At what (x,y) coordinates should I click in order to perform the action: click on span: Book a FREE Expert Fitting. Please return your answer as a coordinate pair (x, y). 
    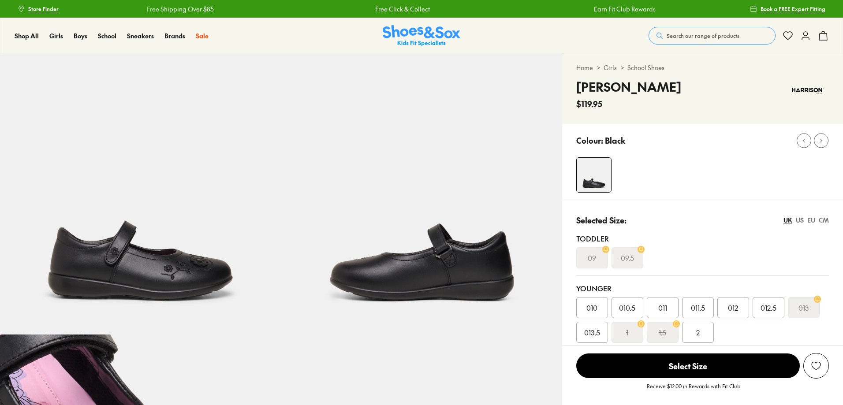
    Looking at the image, I should click on (793, 9).